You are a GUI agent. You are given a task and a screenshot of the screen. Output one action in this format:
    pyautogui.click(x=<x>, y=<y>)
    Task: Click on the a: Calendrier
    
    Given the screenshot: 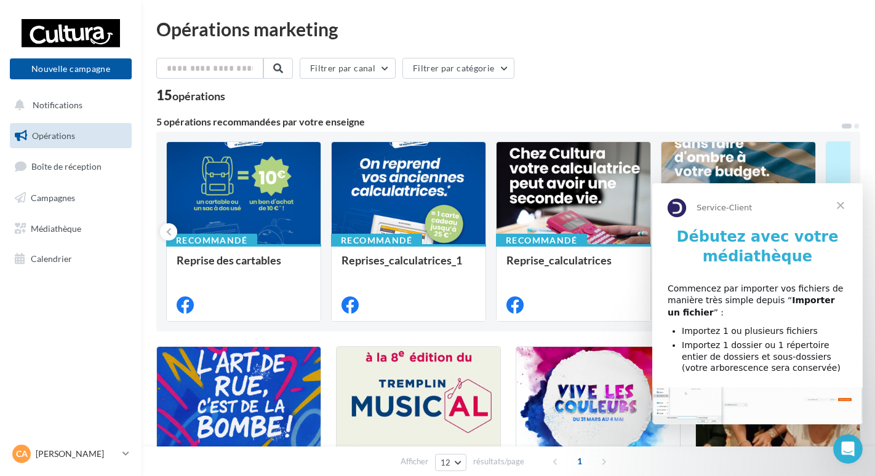 What is the action you would take?
    pyautogui.click(x=71, y=259)
    